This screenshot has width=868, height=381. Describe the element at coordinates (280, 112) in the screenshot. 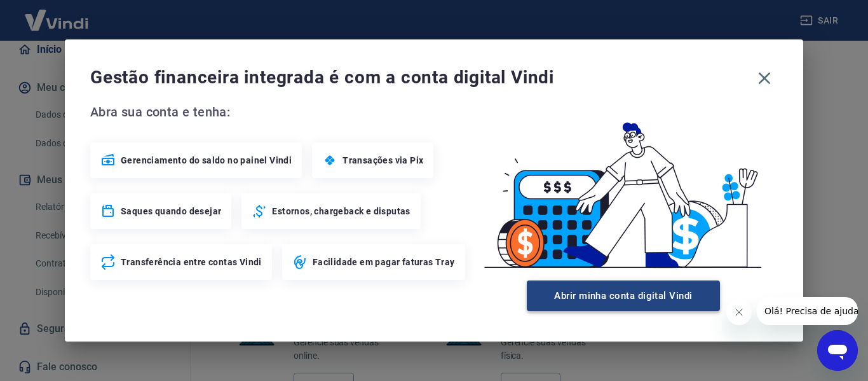

I see `span: Abra sua conta e tenha:` at that location.